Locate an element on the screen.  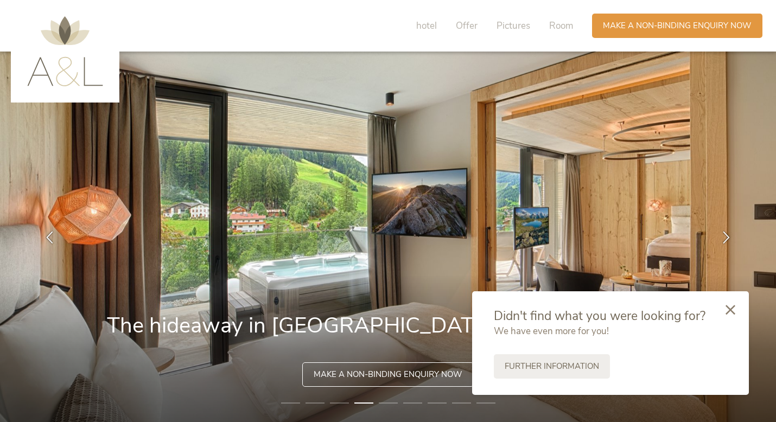
font: Offer is located at coordinates (467, 26).